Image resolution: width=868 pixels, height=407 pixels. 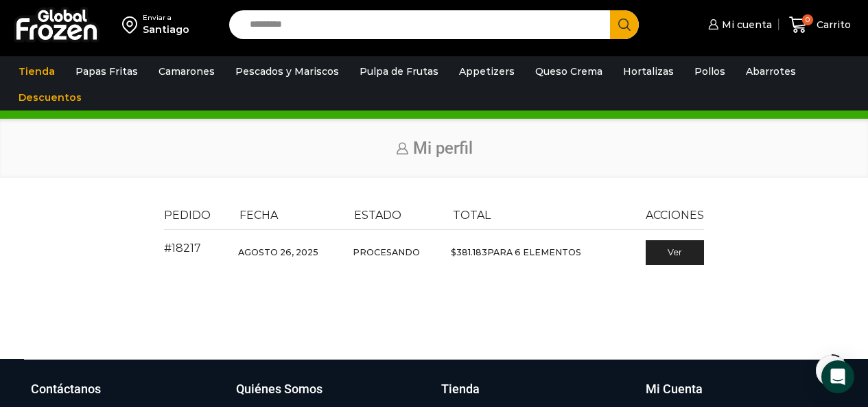 I want to click on a: Camarones, so click(x=187, y=72).